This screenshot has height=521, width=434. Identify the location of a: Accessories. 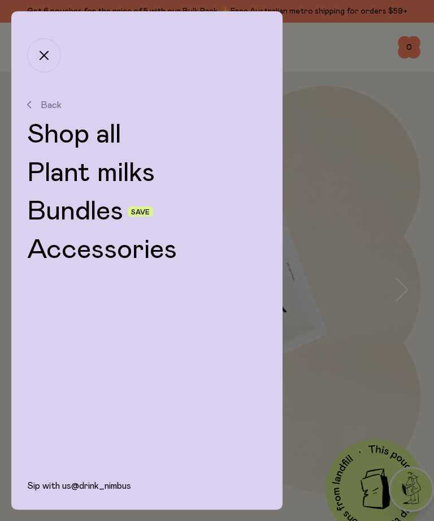
(147, 250).